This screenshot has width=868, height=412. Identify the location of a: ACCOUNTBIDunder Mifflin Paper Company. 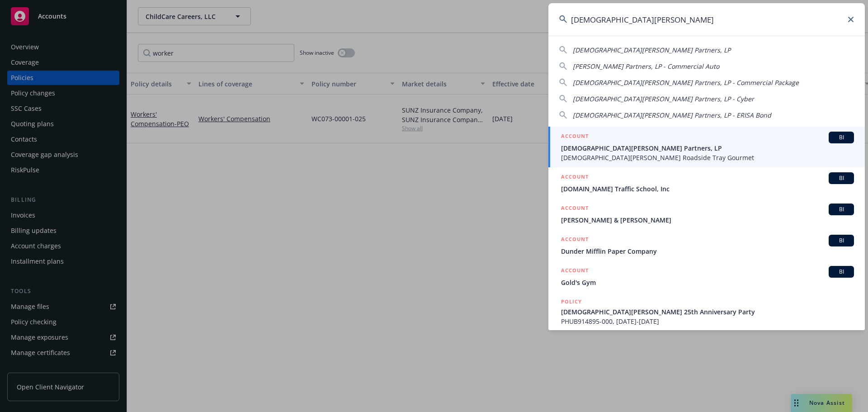
(707, 245).